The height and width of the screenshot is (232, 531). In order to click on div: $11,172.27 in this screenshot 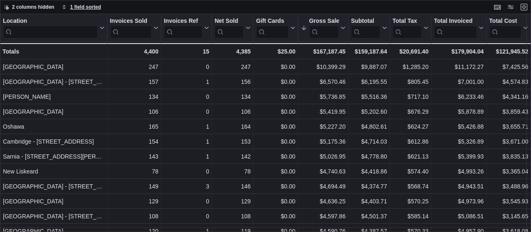, I will do `click(459, 67)`.